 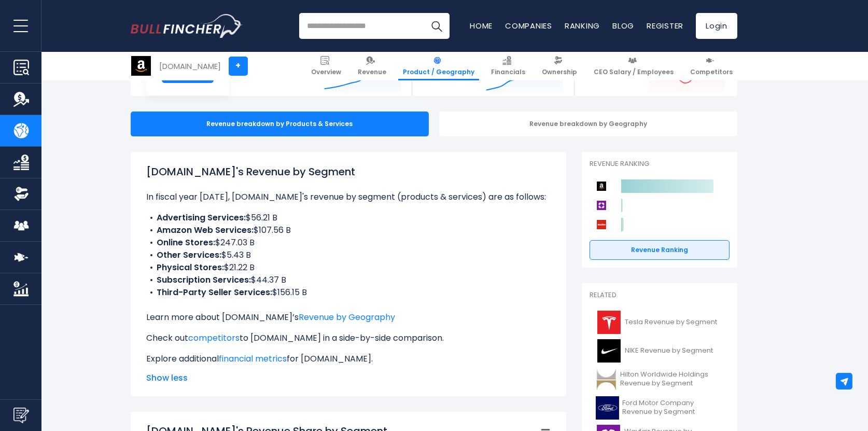 What do you see at coordinates (673, 408) in the screenshot?
I see `span: Ford Motor Company Revenue by Segment` at bounding box center [673, 408].